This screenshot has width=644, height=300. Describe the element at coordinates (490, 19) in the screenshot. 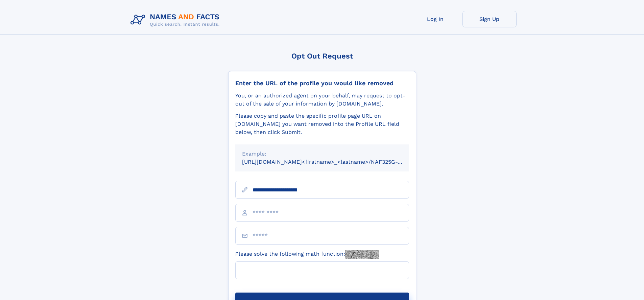

I see `a: Sign Up` at that location.